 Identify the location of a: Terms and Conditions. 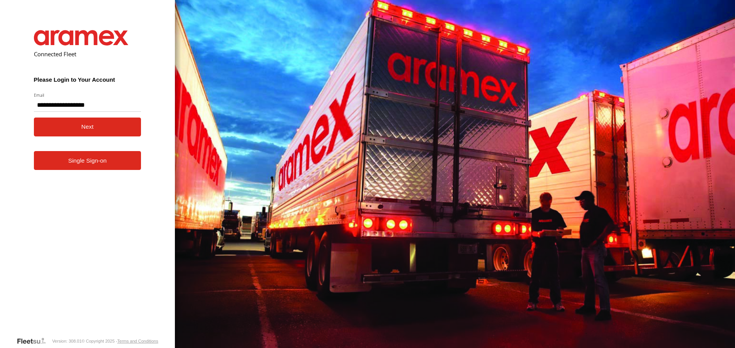
(138, 341).